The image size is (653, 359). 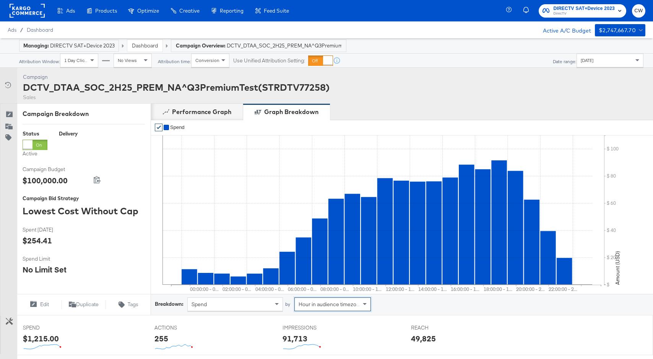 What do you see at coordinates (507, 287) in the screenshot?
I see `text: 20:00:00 - 20:59:59` at bounding box center [507, 287].